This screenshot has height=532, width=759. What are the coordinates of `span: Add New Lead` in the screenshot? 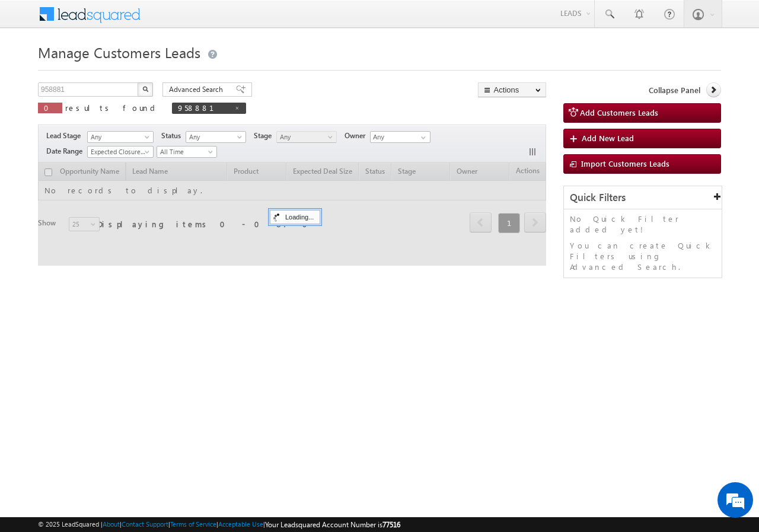 It's located at (608, 137).